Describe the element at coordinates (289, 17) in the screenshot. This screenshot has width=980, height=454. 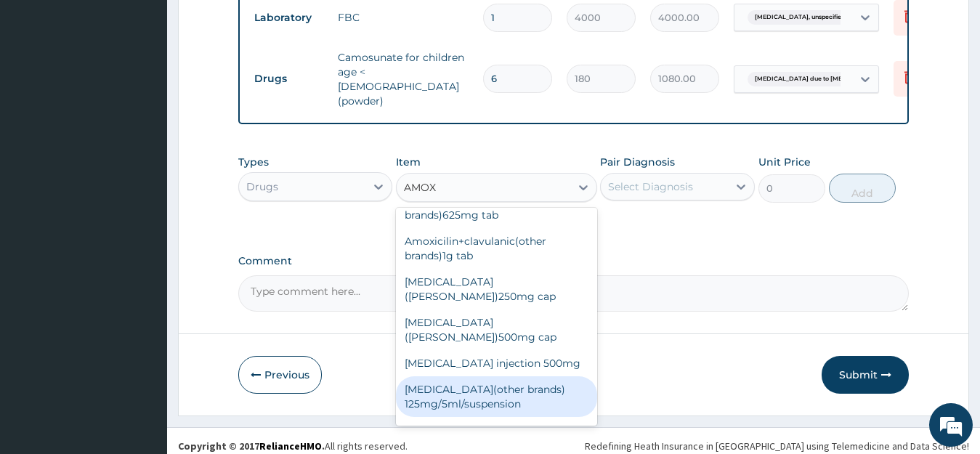
I see `td: Laboratory` at that location.